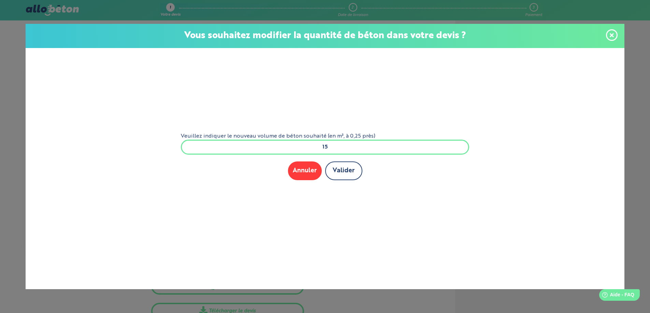 Image resolution: width=650 pixels, height=313 pixels. Describe the element at coordinates (325, 36) in the screenshot. I see `p: Vous souhaitez modifier la quantité de béton dans votre devis ?` at that location.